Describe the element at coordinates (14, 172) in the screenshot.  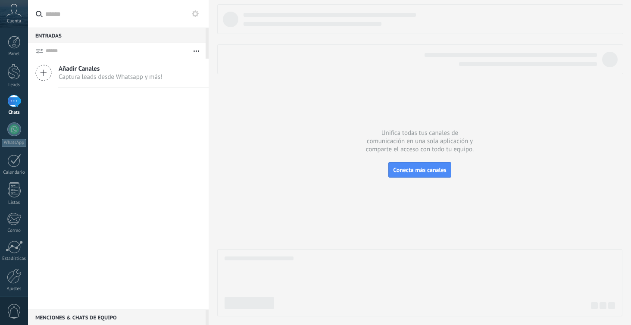
I see `div: Calendario` at that location.